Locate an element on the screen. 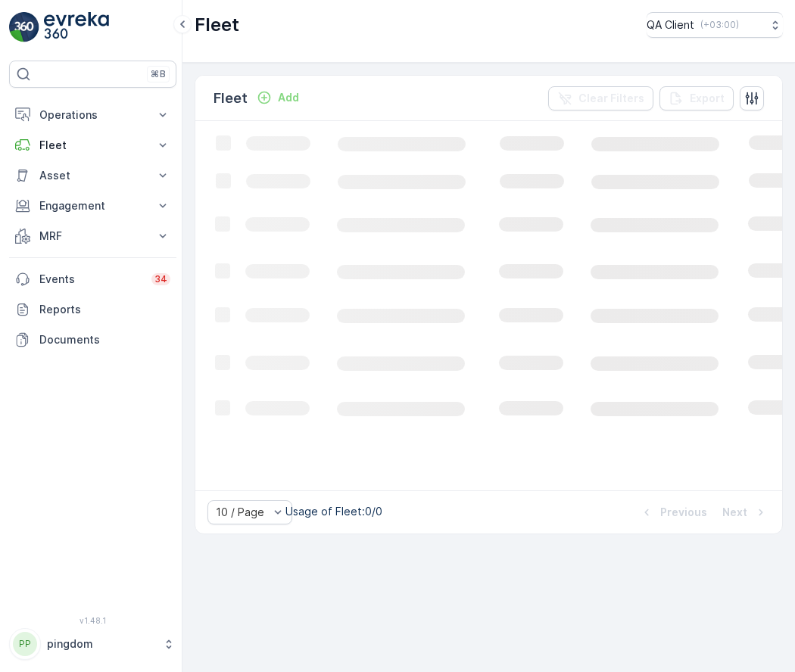 This screenshot has height=672, width=795. a: Documents is located at coordinates (92, 340).